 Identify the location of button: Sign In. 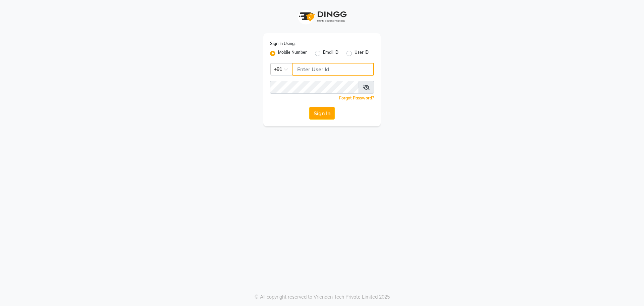
(322, 113).